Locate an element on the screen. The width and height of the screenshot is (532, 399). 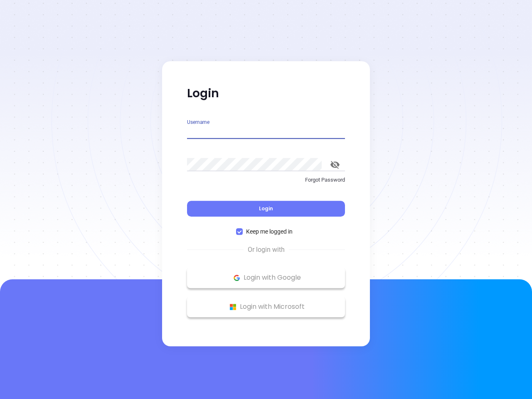
p: Login is located at coordinates (266, 94).